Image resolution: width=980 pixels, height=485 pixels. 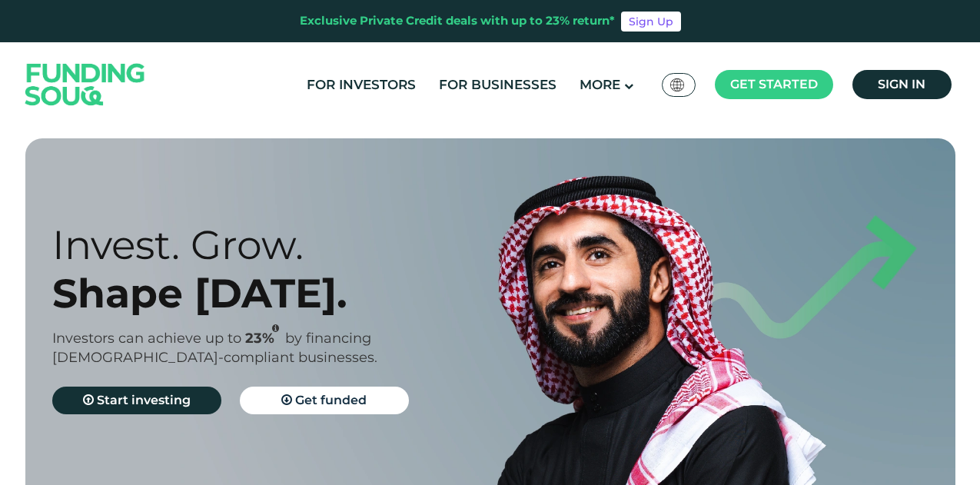 What do you see at coordinates (143, 400) in the screenshot?
I see `span: Start investing` at bounding box center [143, 400].